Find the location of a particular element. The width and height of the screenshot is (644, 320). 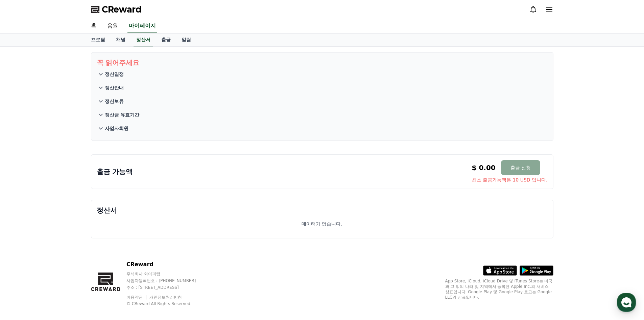

p: CReward is located at coordinates (168, 264).